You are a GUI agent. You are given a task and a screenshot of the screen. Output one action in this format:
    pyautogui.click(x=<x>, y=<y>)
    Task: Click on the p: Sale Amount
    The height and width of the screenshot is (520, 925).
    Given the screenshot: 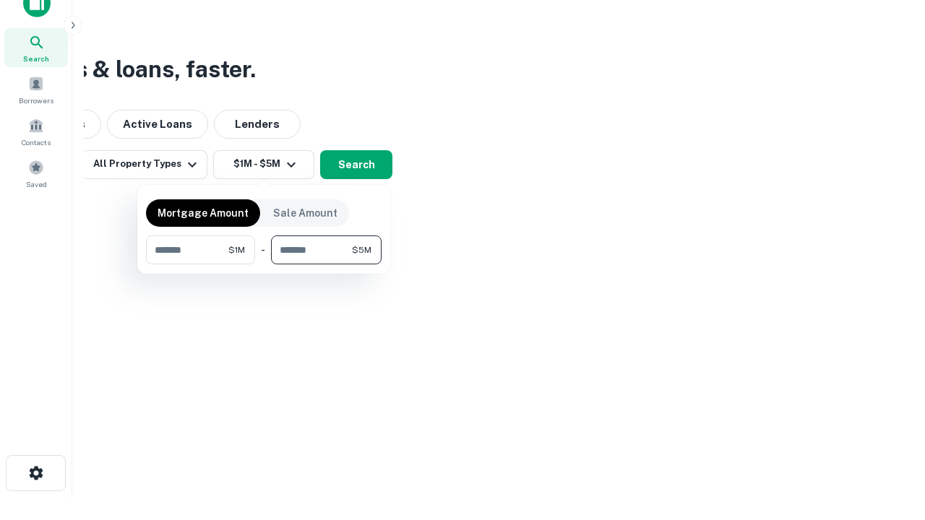 What is the action you would take?
    pyautogui.click(x=305, y=213)
    